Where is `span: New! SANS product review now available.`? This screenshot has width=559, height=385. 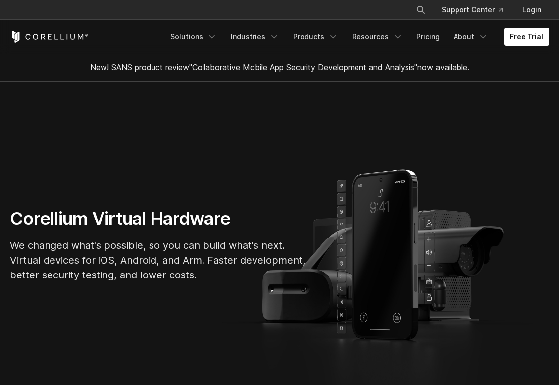 span: New! SANS product review now available. is located at coordinates (280, 67).